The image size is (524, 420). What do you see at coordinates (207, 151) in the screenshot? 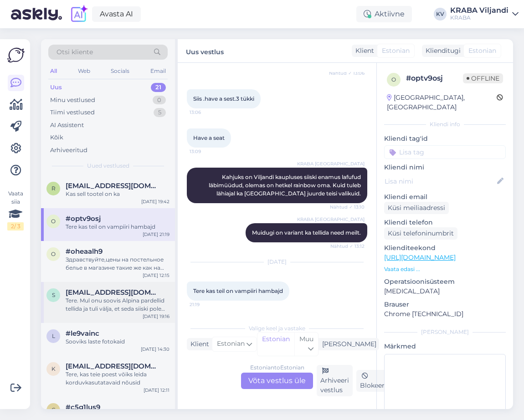
I see `span: 13:09` at bounding box center [207, 151].